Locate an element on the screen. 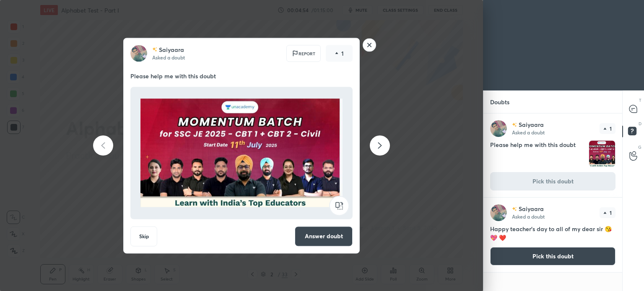  button: Pick this doubt is located at coordinates (552, 256).